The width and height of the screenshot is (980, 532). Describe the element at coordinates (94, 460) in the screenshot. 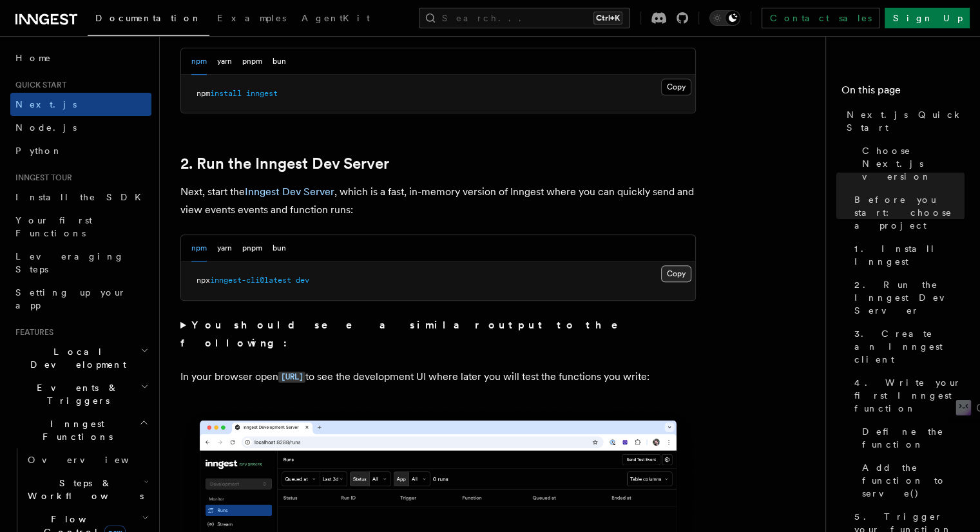

I see `span: Overview` at that location.